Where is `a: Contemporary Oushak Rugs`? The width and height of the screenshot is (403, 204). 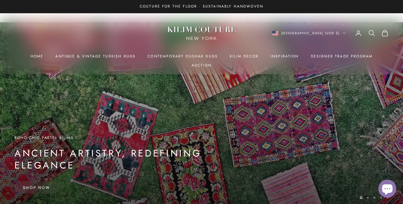 a: Contemporary Oushak Rugs is located at coordinates (183, 56).